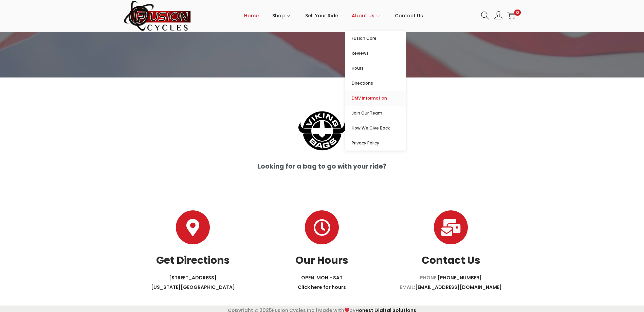 Image resolution: width=644 pixels, height=312 pixels. What do you see at coordinates (322, 166) in the screenshot?
I see `h4: Looking for a bag to go with your ride?` at bounding box center [322, 166].